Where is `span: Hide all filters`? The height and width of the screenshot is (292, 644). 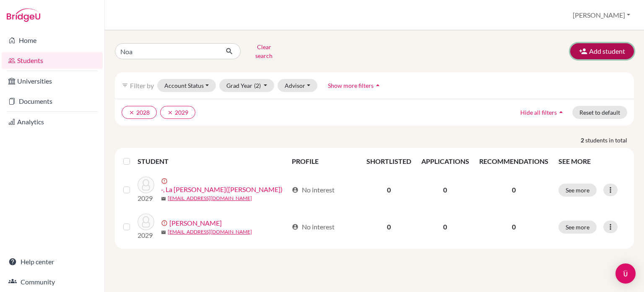
span: Hide all filters is located at coordinates (538, 112).